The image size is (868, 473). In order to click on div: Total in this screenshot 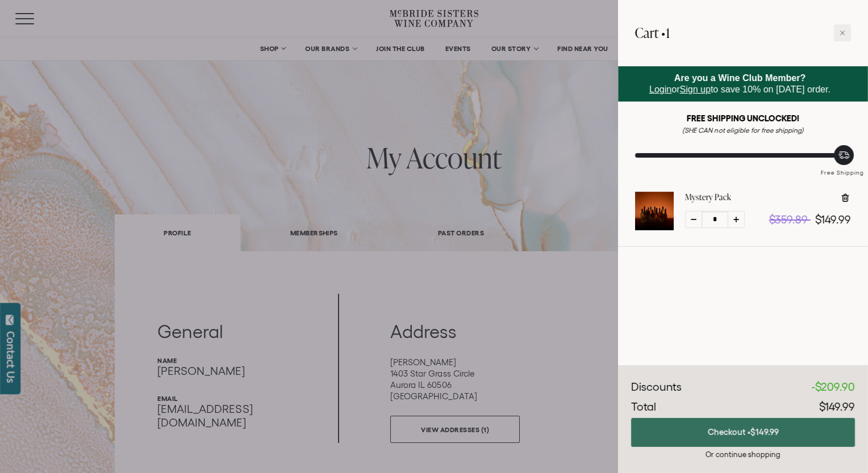, I will do `click(643, 407)`.